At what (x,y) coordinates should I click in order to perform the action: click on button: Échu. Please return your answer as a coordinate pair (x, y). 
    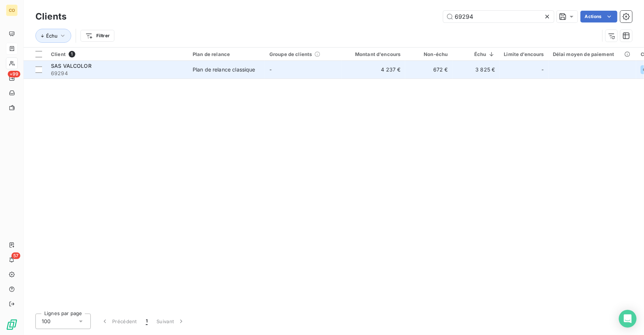
    Looking at the image, I should click on (53, 36).